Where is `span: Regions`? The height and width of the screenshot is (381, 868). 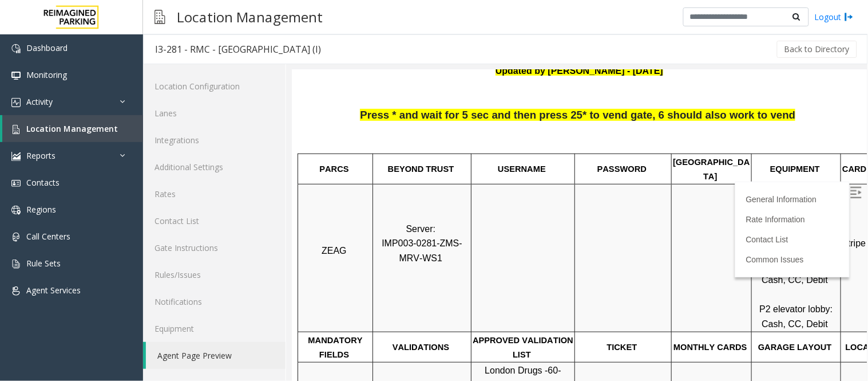 span: Regions is located at coordinates (41, 209).